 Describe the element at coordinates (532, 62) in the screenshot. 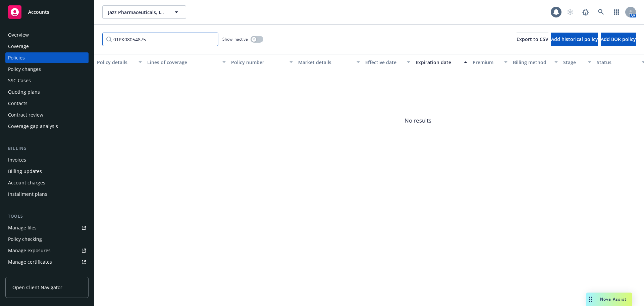

I see `div: Billing method` at that location.